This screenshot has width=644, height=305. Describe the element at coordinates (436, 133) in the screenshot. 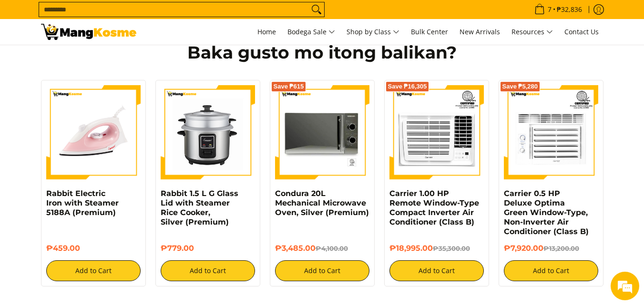

I see `img: Carrier 1.00 HP Remote Window-Type Compact Inverter Air Conditioner (Class B)` at that location.